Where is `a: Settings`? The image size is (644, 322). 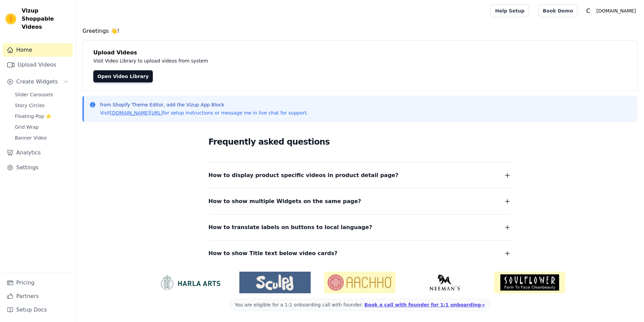 a: Settings is located at coordinates (38, 167).